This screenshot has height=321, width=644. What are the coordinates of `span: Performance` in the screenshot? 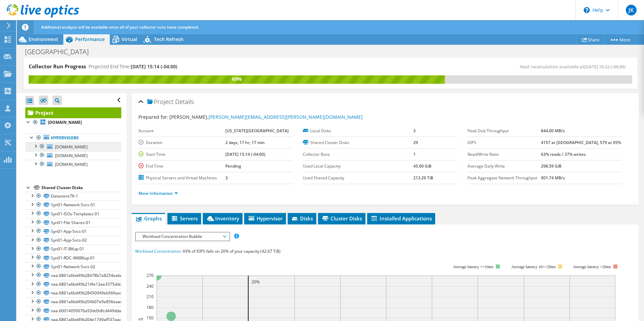 It's located at (90, 39).